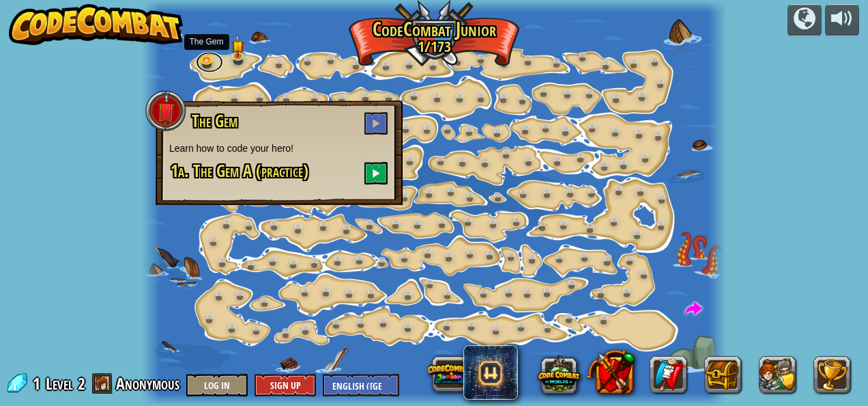 The height and width of the screenshot is (406, 868). Describe the element at coordinates (285, 385) in the screenshot. I see `button: Sign Up` at that location.